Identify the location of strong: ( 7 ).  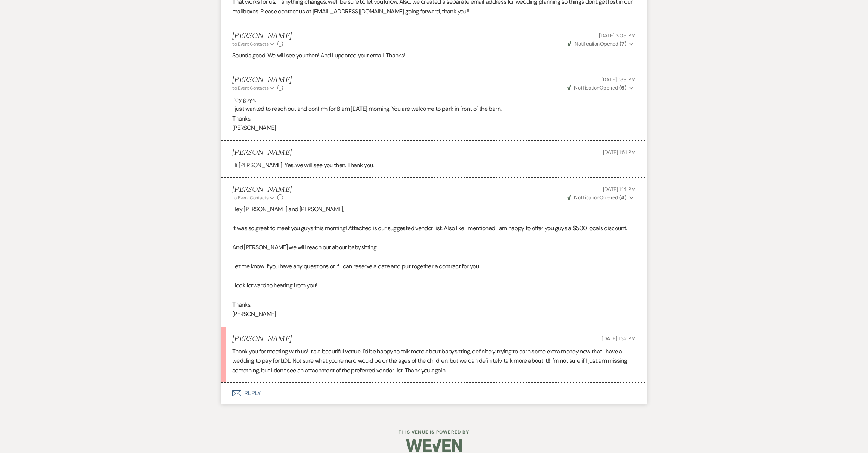
(623, 43).